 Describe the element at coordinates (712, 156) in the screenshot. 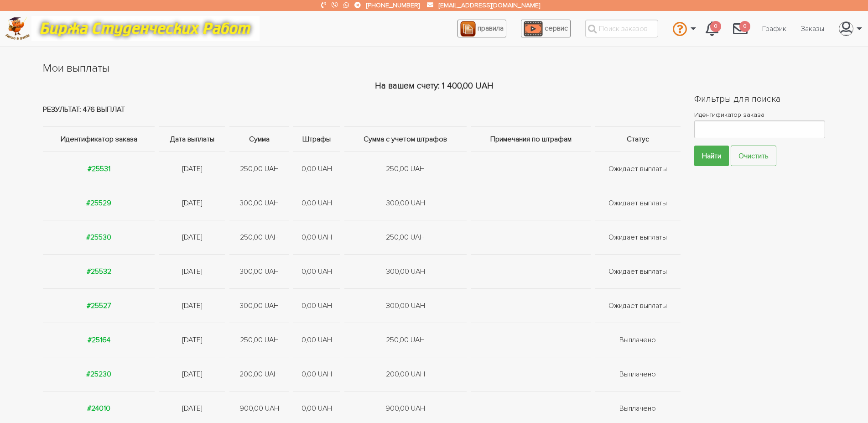

I see `input: Найти` at that location.